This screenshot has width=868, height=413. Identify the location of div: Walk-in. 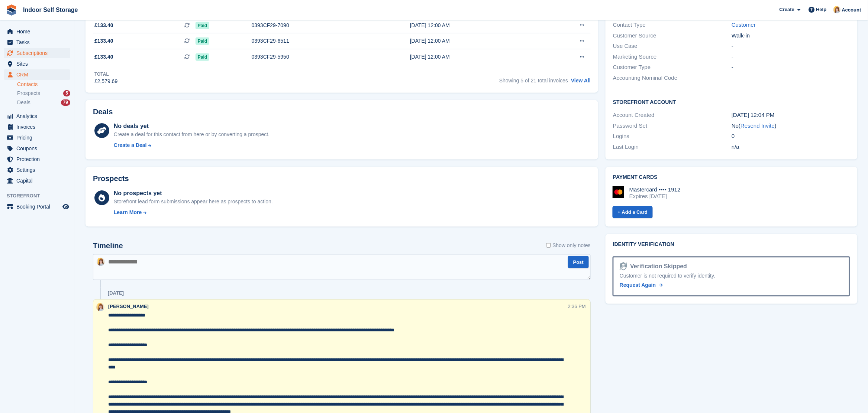
(791, 36).